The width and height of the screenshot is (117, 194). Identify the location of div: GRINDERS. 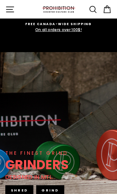
(37, 164).